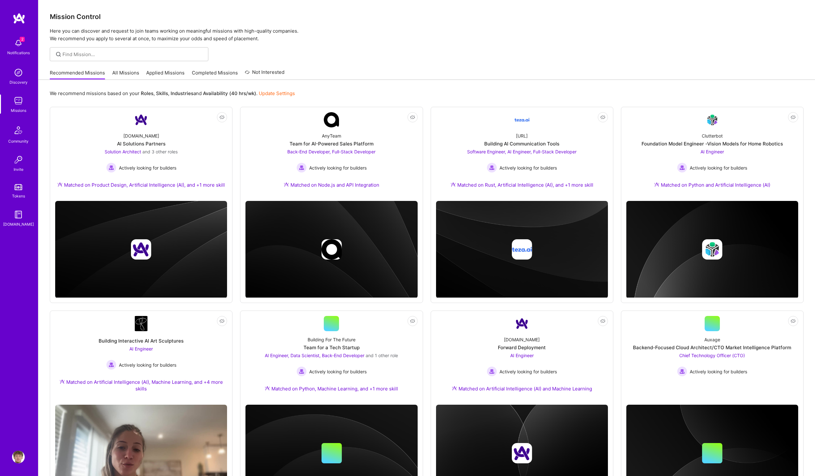  Describe the element at coordinates (162, 93) in the screenshot. I see `b: Skills` at that location.